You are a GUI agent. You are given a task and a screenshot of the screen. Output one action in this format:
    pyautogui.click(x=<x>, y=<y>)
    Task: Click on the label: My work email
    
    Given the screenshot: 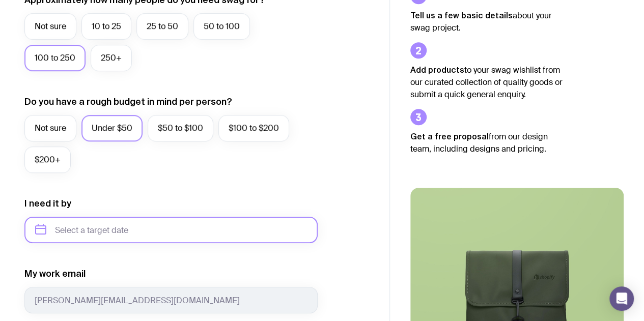 What is the action you would take?
    pyautogui.click(x=55, y=274)
    